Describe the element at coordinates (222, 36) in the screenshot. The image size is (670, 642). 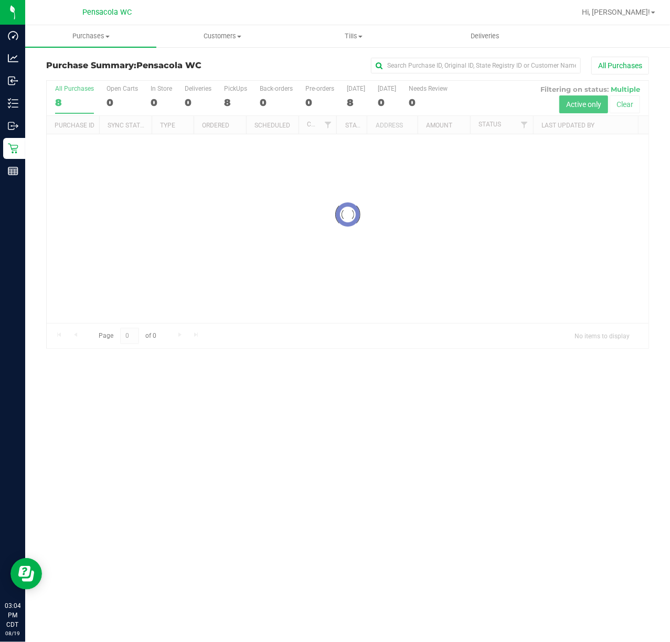
I see `a: Customers` at that location.